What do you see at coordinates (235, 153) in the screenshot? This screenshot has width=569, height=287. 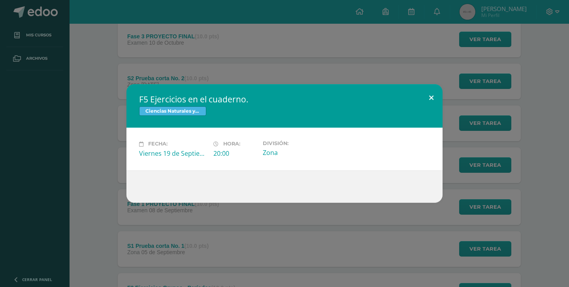 I see `div: 20:00` at bounding box center [235, 153].